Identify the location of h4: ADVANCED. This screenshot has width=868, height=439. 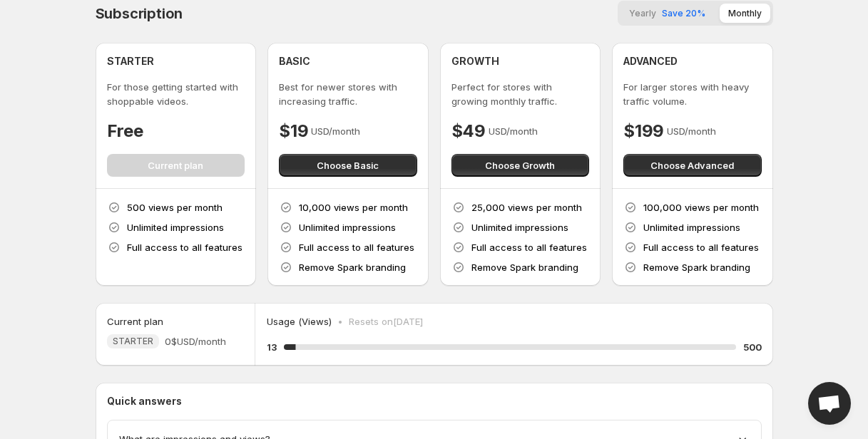
(650, 62).